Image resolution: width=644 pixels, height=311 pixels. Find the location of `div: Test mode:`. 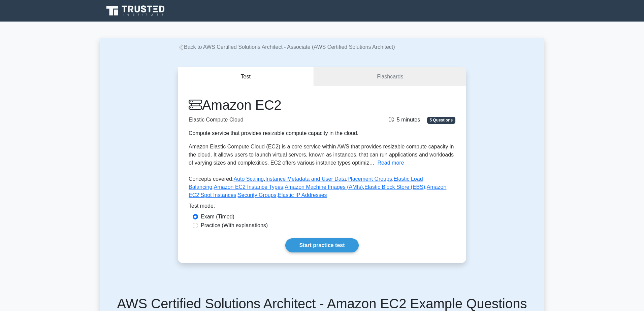

div: Test mode: is located at coordinates (322, 208).